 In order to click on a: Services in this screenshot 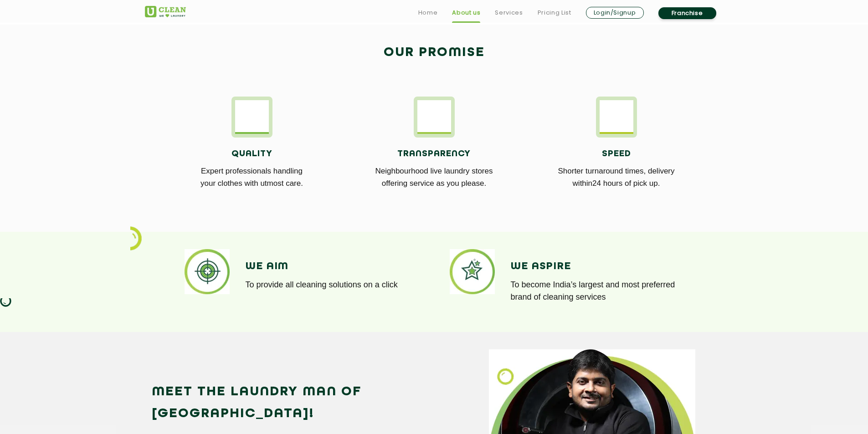, I will do `click(509, 13)`.